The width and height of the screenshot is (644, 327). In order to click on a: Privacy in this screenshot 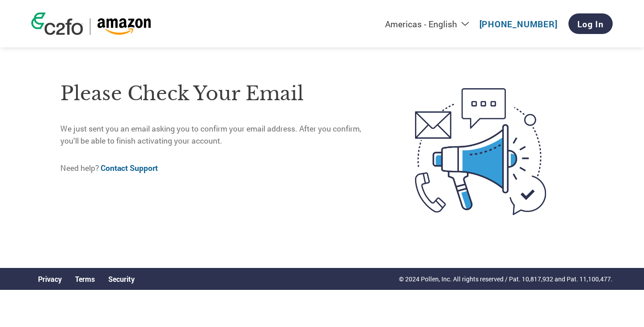, I will do `click(49, 279)`.